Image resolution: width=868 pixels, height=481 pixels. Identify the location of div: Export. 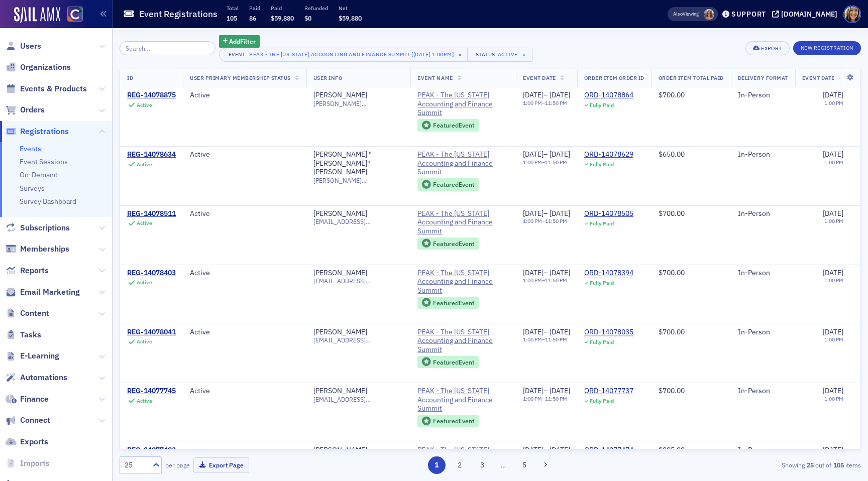
(771, 48).